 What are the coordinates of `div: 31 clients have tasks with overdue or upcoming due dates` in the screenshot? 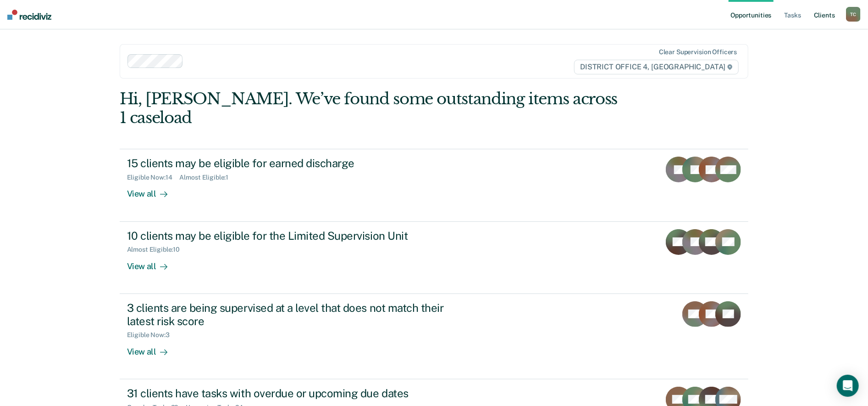 It's located at (288, 393).